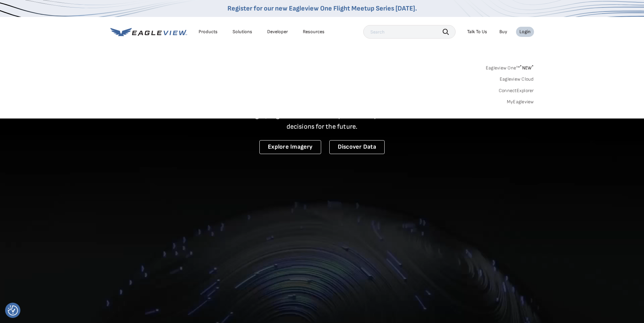  I want to click on a: ConnectExplorer, so click(516, 91).